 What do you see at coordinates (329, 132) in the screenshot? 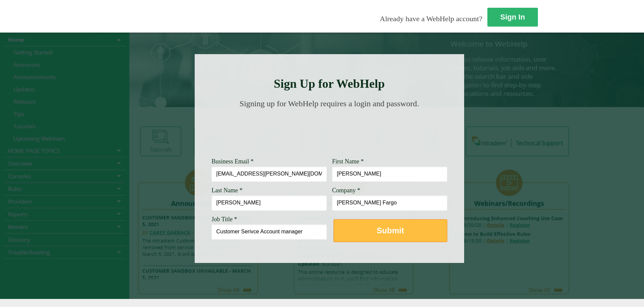
I see `img: Need Credentials? Sign up below. Have Credentials? Use the sign-in button.` at bounding box center [329, 132].